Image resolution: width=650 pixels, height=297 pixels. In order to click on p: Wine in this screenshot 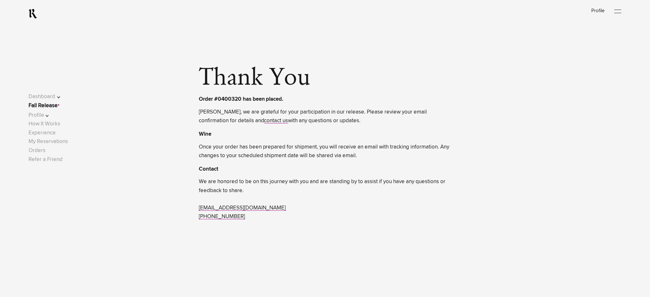, I will do `click(205, 134)`.